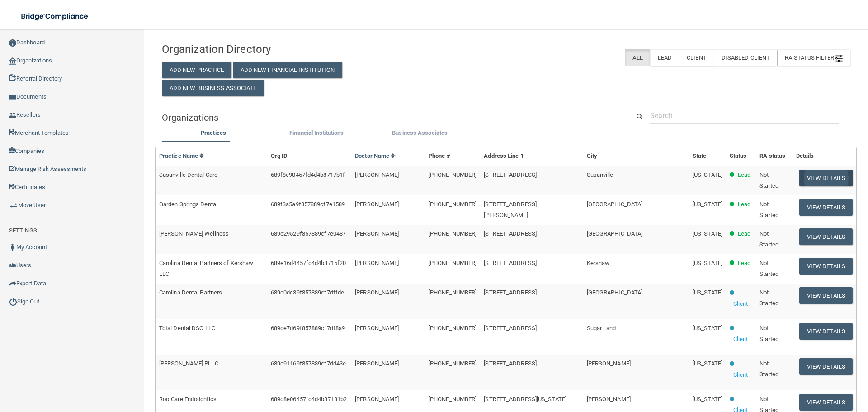 The image size is (868, 412). Describe the element at coordinates (744, 116) in the screenshot. I see `input: Search` at that location.